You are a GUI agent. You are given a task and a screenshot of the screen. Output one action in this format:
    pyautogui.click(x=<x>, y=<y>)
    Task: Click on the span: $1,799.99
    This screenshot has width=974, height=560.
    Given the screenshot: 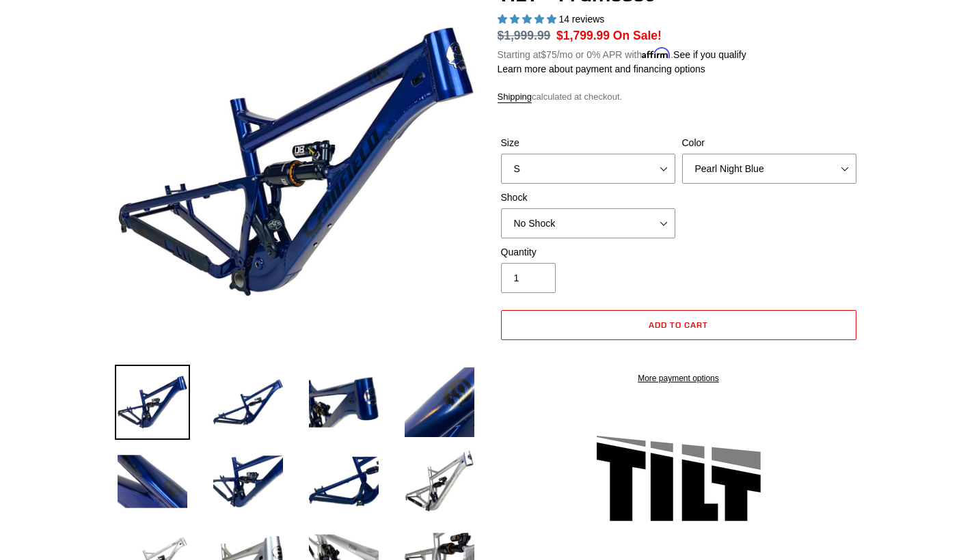 What is the action you would take?
    pyautogui.click(x=583, y=35)
    